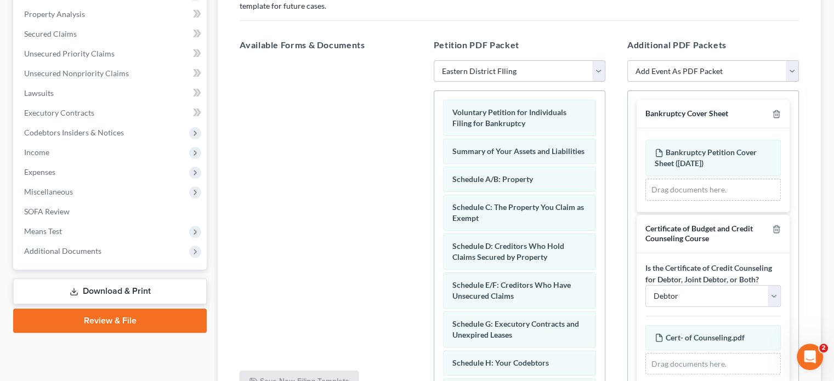  What do you see at coordinates (508, 251) in the screenshot?
I see `span: Schedule D: Creditors Who Hold Claims Secured by Property` at bounding box center [508, 251].